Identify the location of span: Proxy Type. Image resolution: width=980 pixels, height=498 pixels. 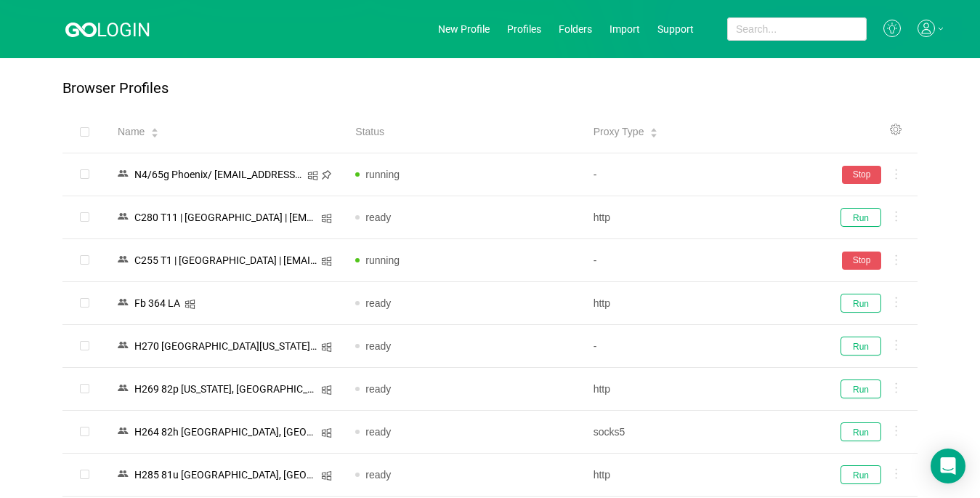
(619, 132).